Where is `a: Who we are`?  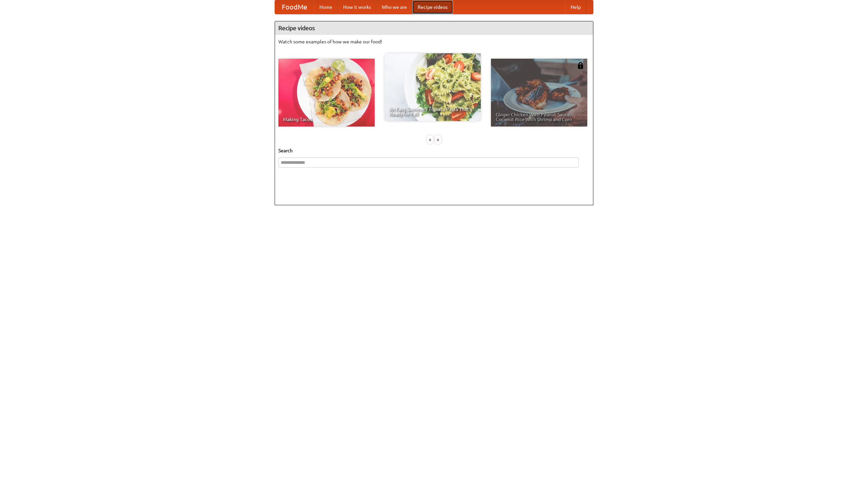 a: Who we are is located at coordinates (394, 7).